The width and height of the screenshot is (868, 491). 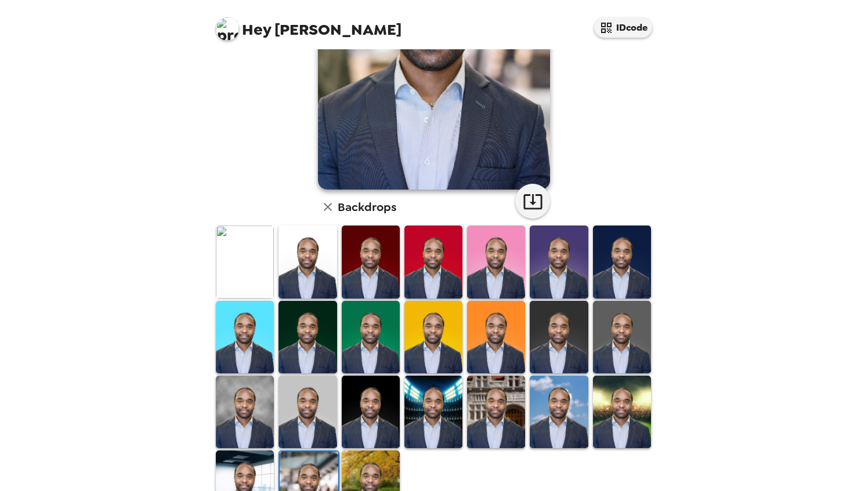 I want to click on h6: Backdrops, so click(x=366, y=207).